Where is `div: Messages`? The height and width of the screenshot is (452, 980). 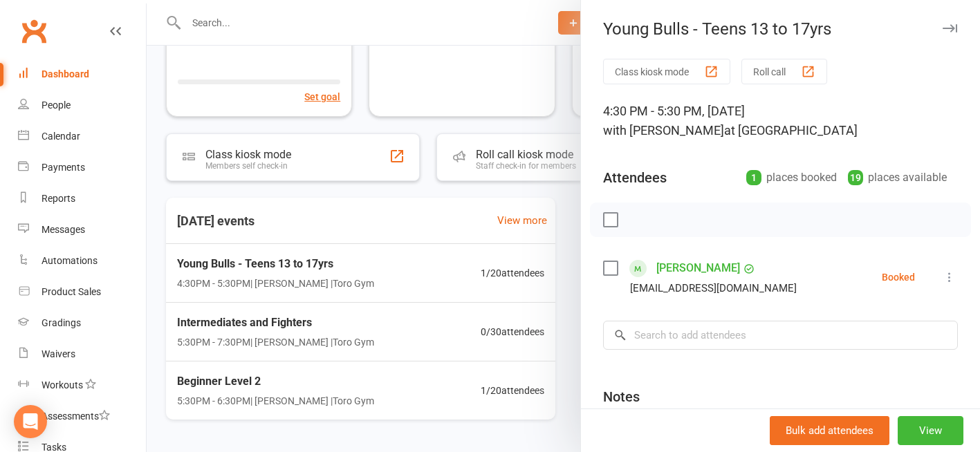 div: Messages is located at coordinates (63, 230).